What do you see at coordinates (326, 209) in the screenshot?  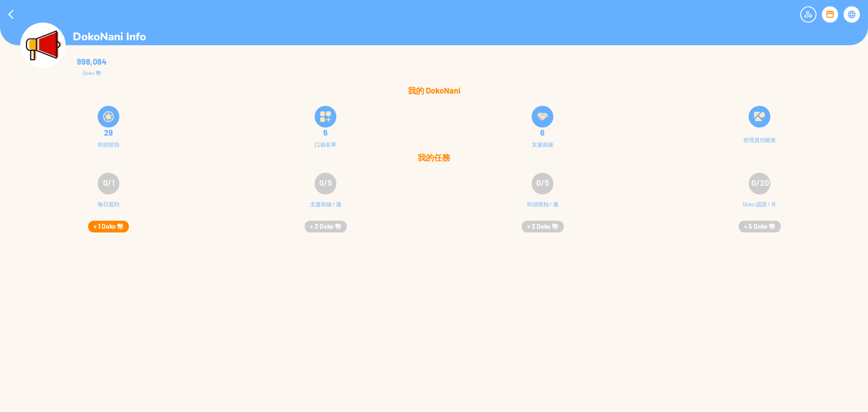 I see `div: 支援前線 / 週` at bounding box center [326, 209].